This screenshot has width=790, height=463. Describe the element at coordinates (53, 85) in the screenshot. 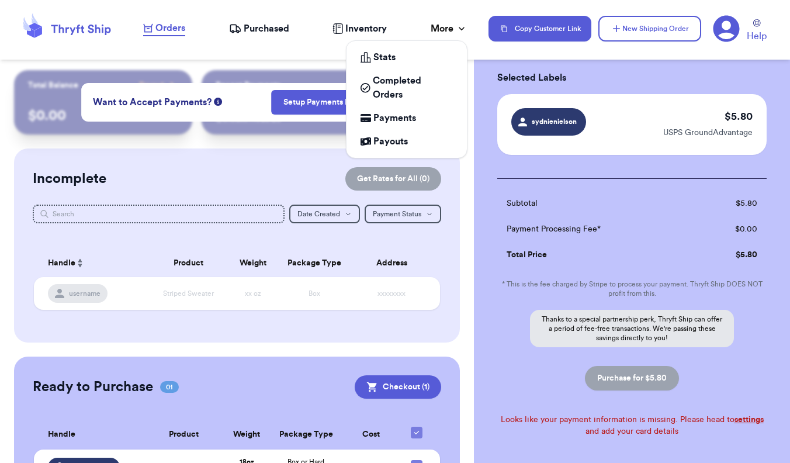

I see `p: Total Balance` at that location.